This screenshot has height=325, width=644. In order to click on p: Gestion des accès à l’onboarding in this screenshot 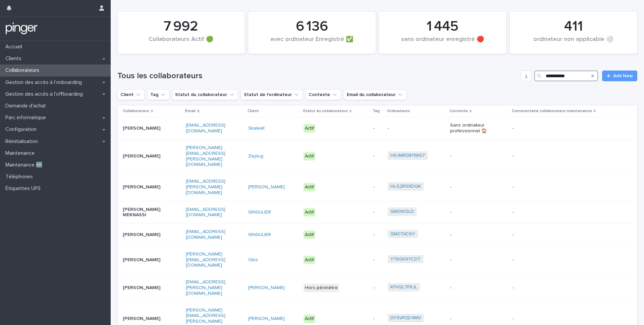, I will do `click(45, 82)`.